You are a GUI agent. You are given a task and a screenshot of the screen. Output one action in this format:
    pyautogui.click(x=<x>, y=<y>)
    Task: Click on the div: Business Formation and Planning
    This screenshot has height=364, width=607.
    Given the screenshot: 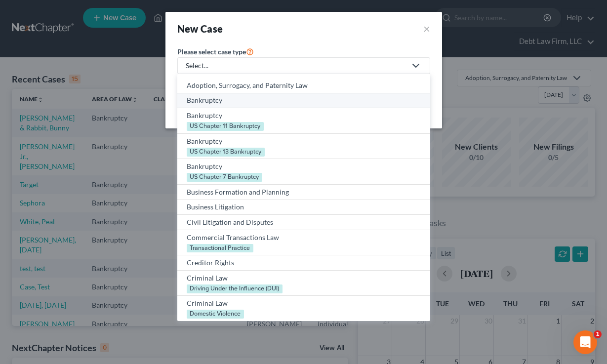 What is the action you would take?
    pyautogui.click(x=304, y=192)
    